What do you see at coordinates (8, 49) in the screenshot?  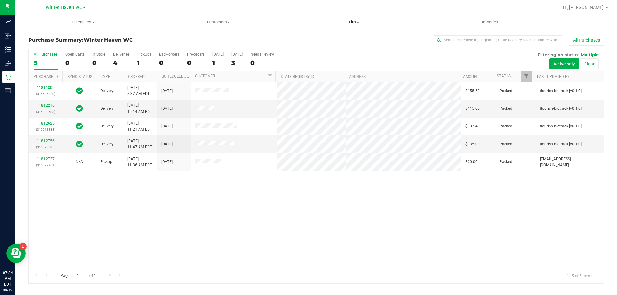 I see `inline-svg: Inventory` at bounding box center [8, 49].